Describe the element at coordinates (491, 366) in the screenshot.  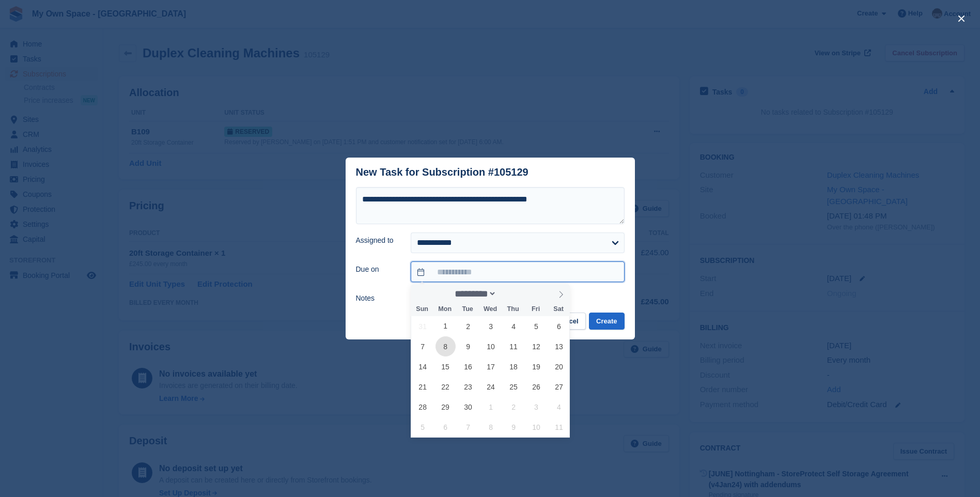
I see `span: September 17, 2025` at that location.